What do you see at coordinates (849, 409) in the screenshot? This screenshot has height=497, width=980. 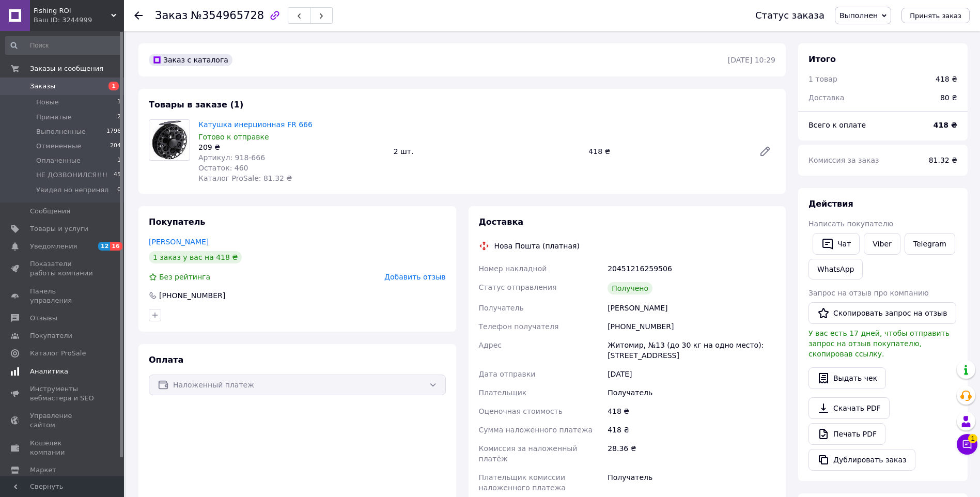 I see `a: Скачать PDF` at bounding box center [849, 409].